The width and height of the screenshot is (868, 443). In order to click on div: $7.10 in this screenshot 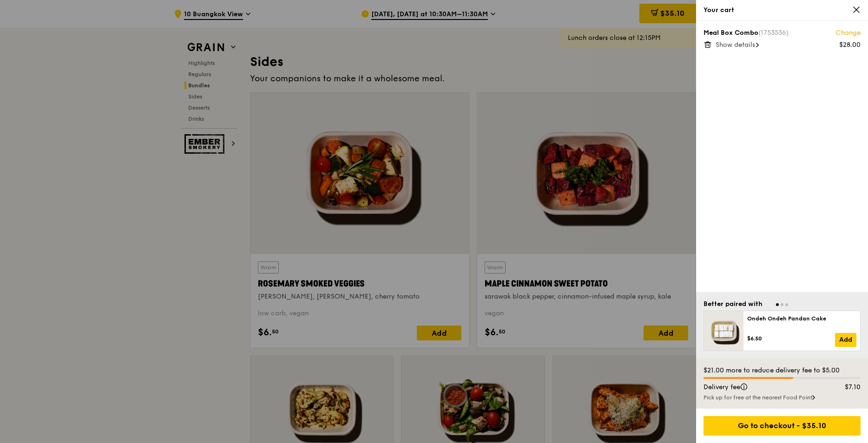, I will do `click(845, 387)`.